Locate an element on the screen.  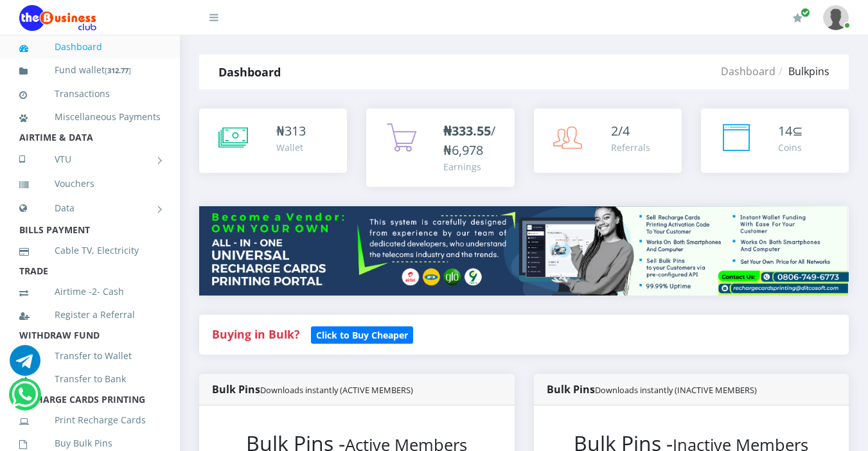
a: Transfer to Wallet is located at coordinates (90, 356).